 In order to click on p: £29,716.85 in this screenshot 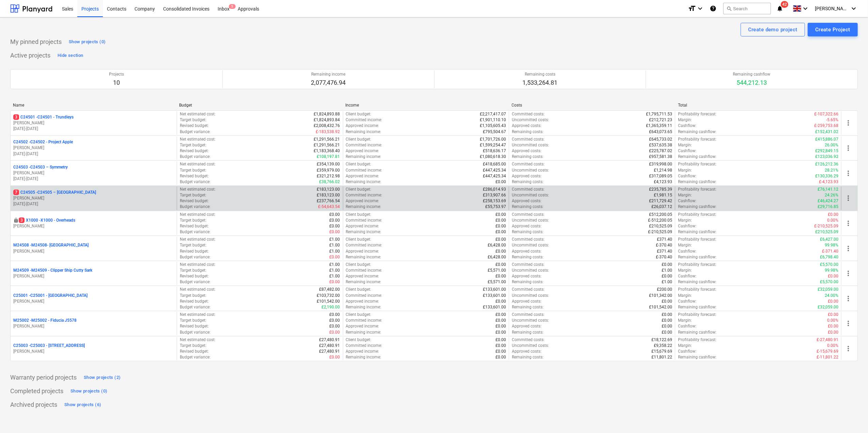, I will do `click(828, 207)`.